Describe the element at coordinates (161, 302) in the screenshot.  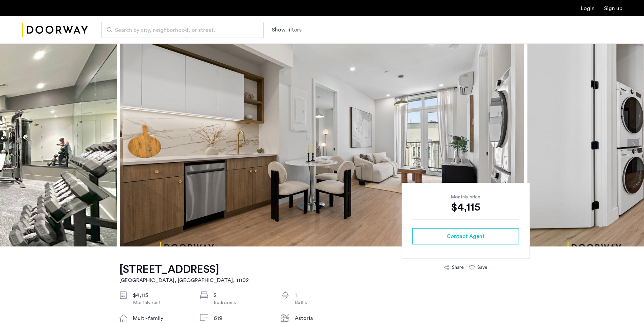
I see `div: Monthly rent` at that location.